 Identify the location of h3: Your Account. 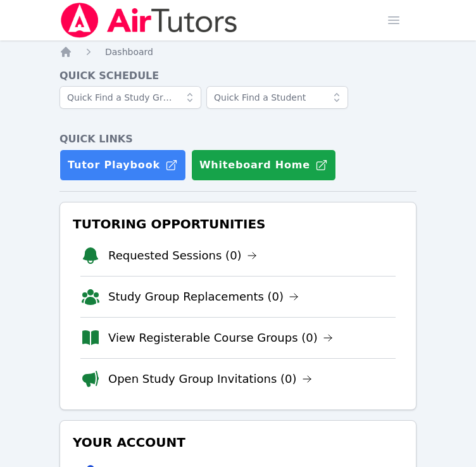
(238, 443).